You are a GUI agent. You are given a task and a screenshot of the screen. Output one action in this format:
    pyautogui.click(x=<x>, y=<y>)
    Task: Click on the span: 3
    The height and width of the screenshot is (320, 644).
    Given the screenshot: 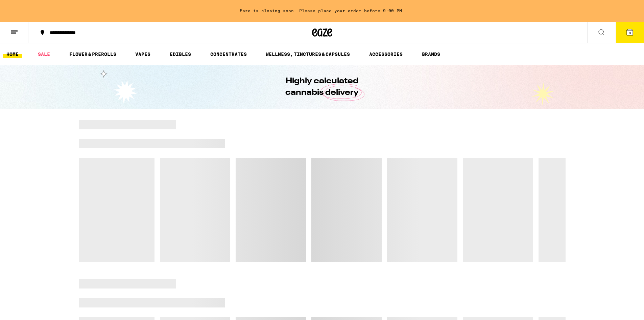 What is the action you would take?
    pyautogui.click(x=629, y=33)
    